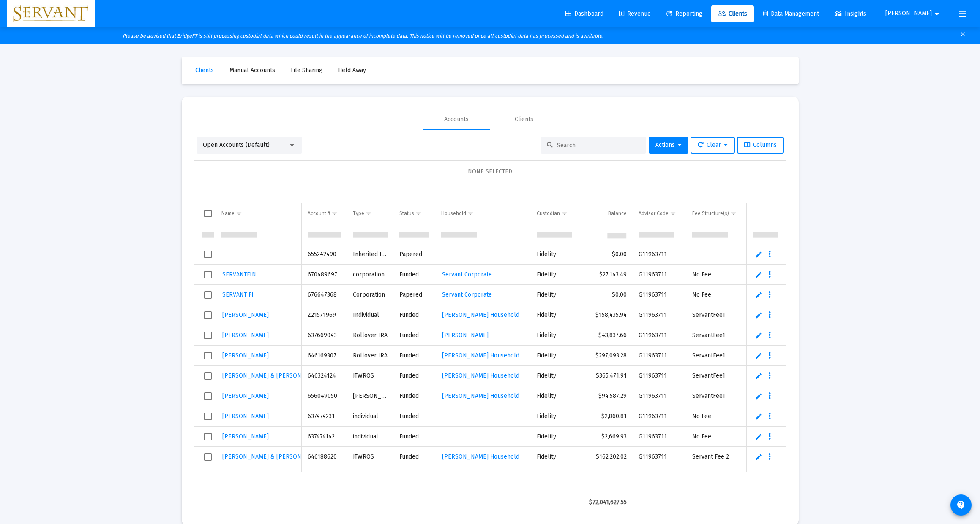 The height and width of the screenshot is (524, 980). I want to click on td: $10,317.91, so click(607, 478).